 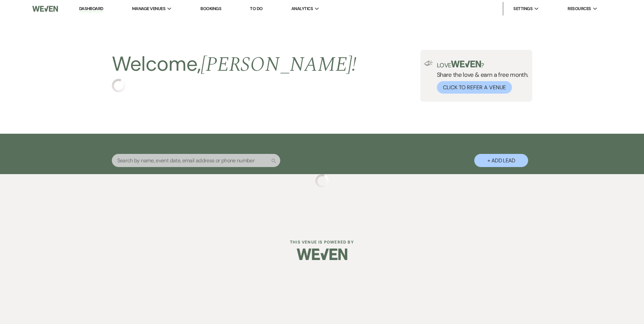 What do you see at coordinates (483, 64) in the screenshot?
I see `p: Love ?` at bounding box center [483, 64].